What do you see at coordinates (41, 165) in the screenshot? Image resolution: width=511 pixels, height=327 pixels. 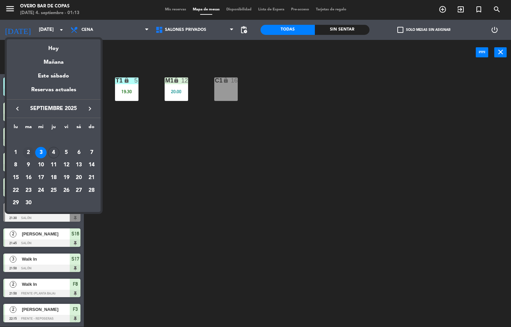 I see `div: 10` at bounding box center [41, 165].